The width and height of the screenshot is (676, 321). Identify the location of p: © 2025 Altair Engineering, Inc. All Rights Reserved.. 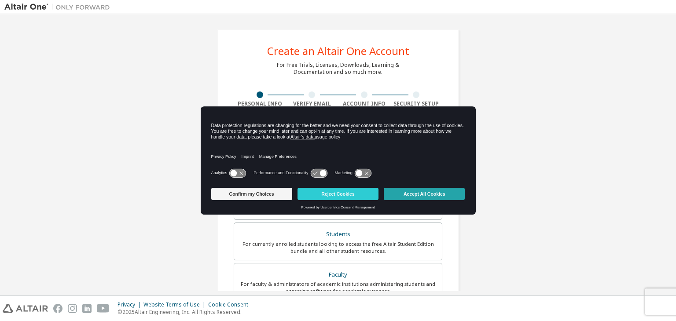
(185, 312).